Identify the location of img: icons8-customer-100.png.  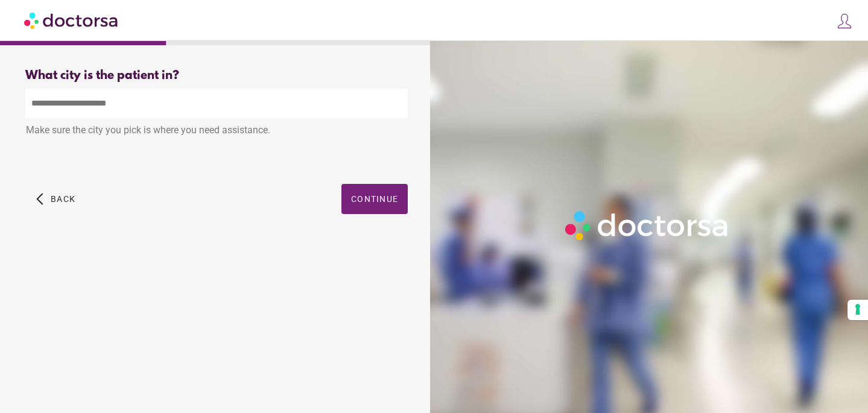
(845, 21).